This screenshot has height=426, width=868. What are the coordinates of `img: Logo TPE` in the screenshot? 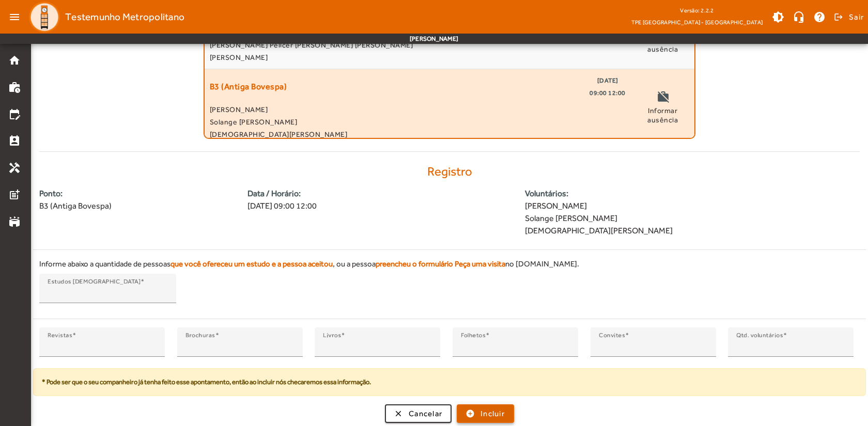 It's located at (44, 17).